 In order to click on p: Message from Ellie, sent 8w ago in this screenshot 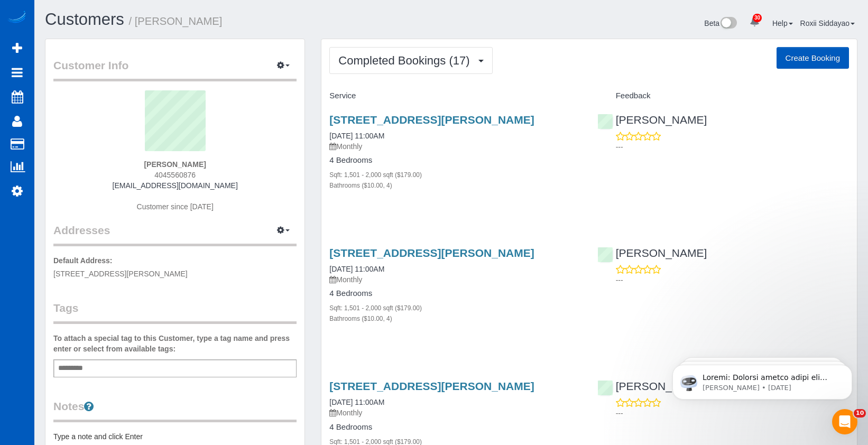, I will do `click(114, 46)`.